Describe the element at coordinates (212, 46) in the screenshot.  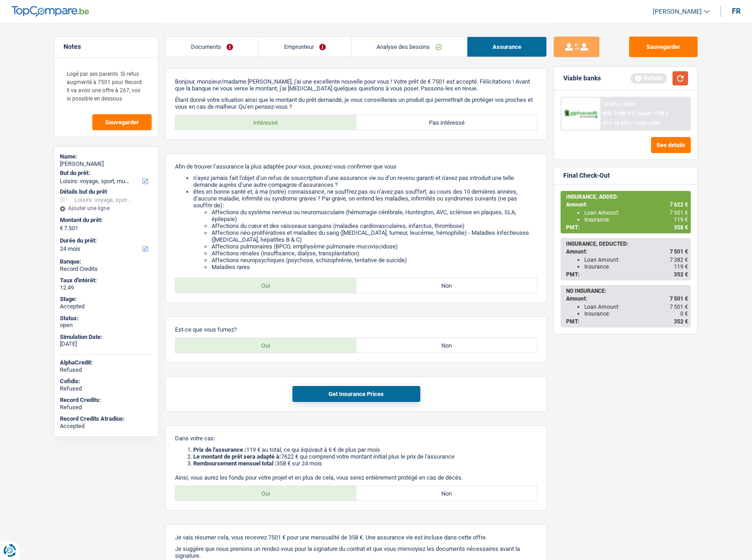
I see `a: Documents` at that location.